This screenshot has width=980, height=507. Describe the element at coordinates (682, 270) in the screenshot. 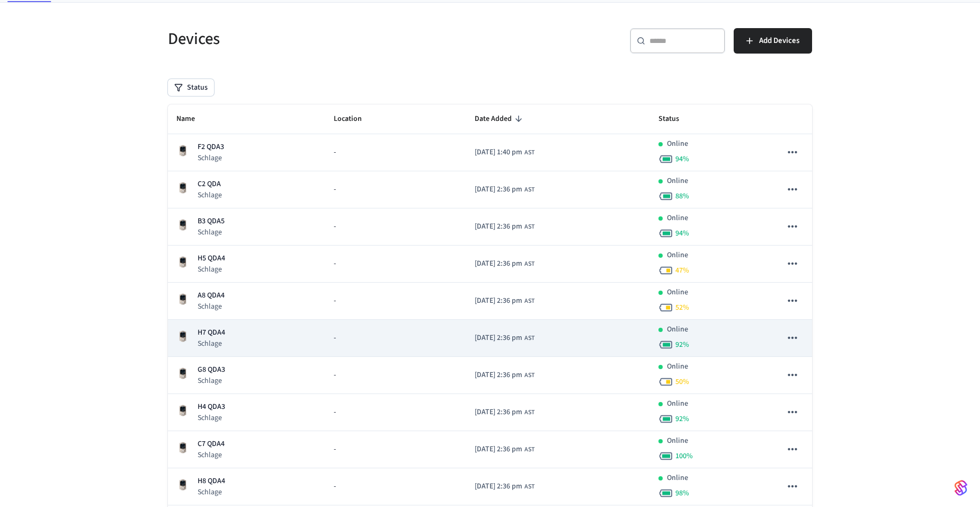

I see `span: 47 %` at that location.